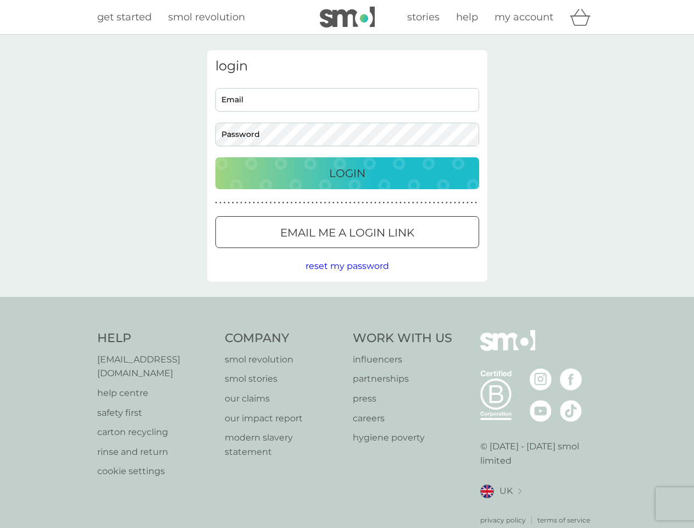 Image resolution: width=694 pixels, height=528 pixels. Describe the element at coordinates (402, 418) in the screenshot. I see `a: careers` at that location.